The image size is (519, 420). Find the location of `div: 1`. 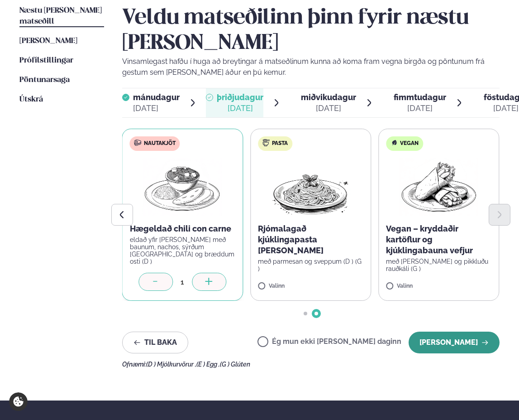

div: 1 is located at coordinates (183, 282).